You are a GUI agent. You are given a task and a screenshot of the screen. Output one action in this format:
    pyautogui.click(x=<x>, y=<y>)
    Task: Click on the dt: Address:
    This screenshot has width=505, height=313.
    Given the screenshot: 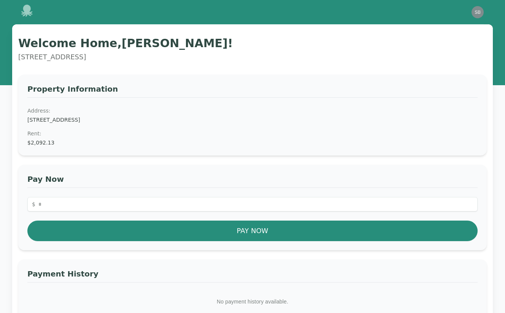 What is the action you would take?
    pyautogui.click(x=253, y=111)
    